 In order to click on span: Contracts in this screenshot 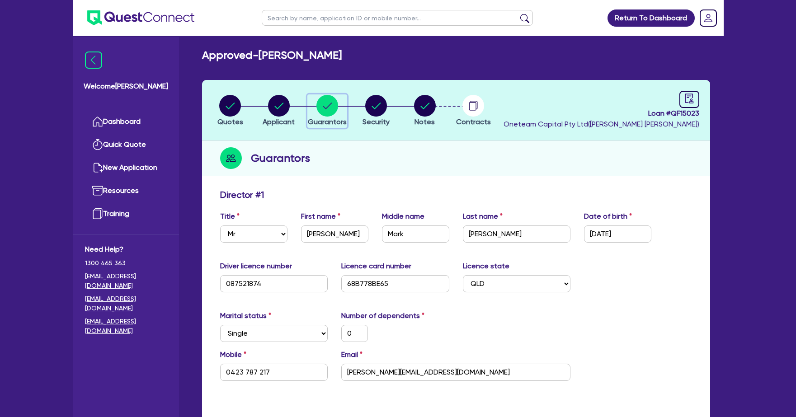, I will do `click(473, 122)`.